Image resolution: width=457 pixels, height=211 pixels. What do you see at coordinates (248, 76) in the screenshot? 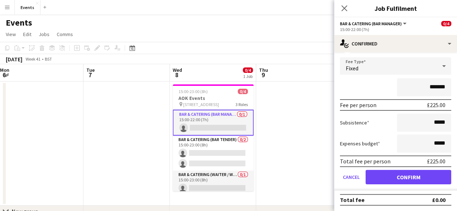
I see `div: 1 Job` at bounding box center [248, 76].